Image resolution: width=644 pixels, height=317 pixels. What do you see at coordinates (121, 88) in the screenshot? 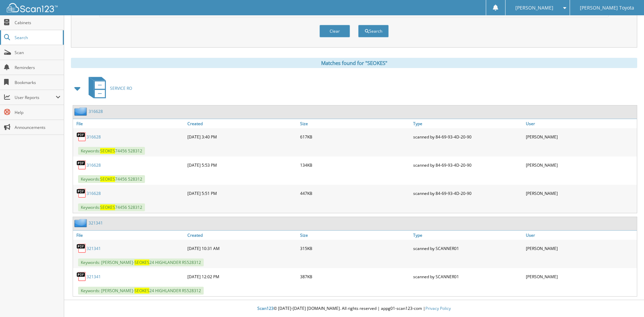
I see `span: SERVICE RO` at bounding box center [121, 88].